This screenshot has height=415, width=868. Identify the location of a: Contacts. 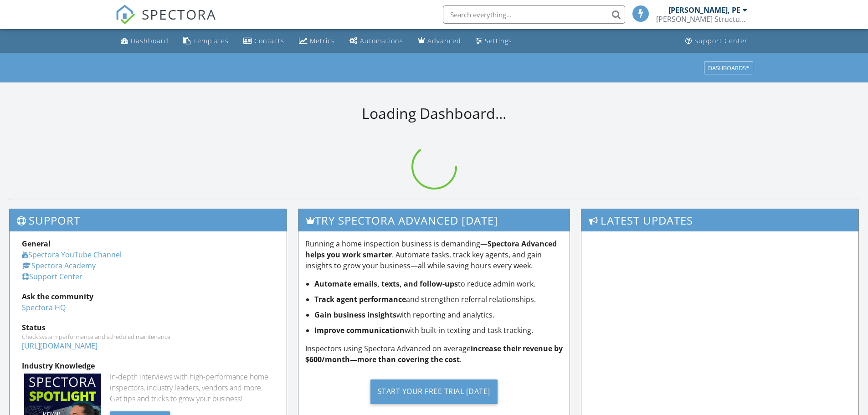
(264, 41).